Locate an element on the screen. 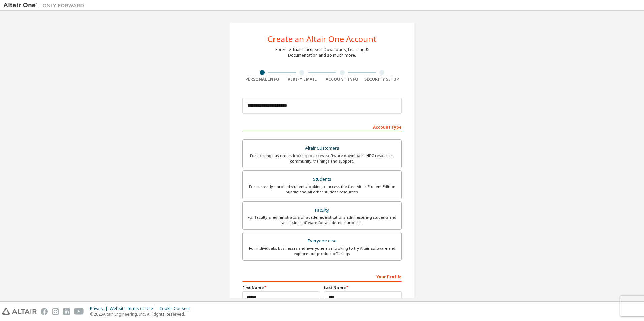 The width and height of the screenshot is (644, 321). div: For currently enrolled students looking to access the free Altair Student Edition bundle and all ... is located at coordinates (322, 190).